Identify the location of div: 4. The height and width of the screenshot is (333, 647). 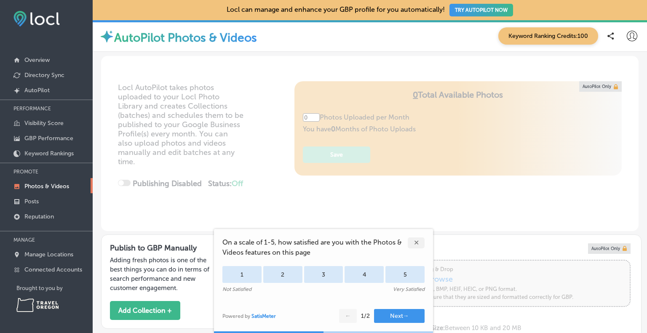
(364, 275).